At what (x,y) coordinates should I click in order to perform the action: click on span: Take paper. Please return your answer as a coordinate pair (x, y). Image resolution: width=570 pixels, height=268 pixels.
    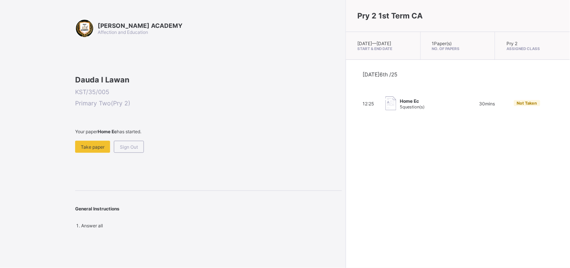
    Looking at the image, I should click on (92, 147).